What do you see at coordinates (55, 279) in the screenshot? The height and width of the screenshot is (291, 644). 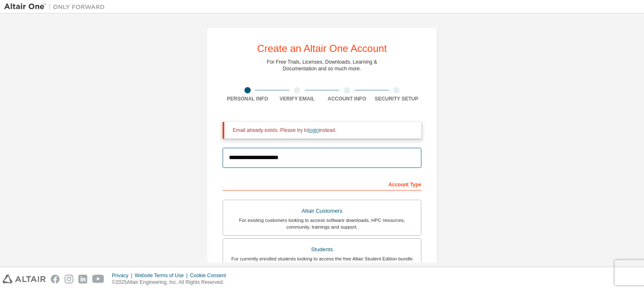 I see `img: facebook.svg` at bounding box center [55, 279].